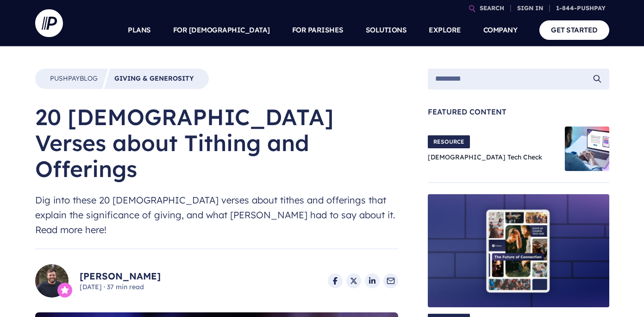 The height and width of the screenshot is (317, 644). What do you see at coordinates (386, 30) in the screenshot?
I see `a: SOLUTIONS` at bounding box center [386, 30].